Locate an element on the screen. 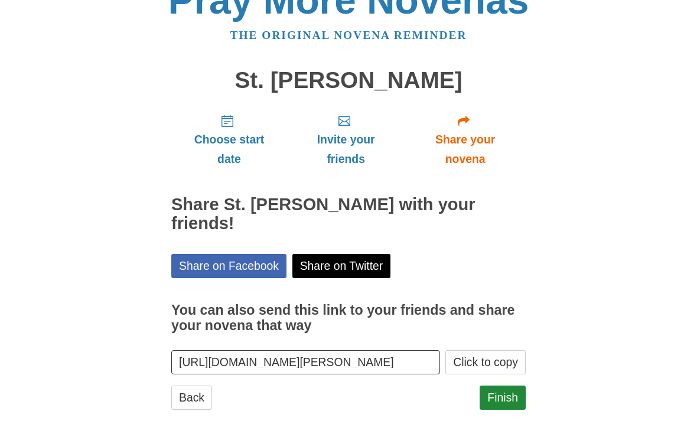 The image size is (697, 421). a: Share on Facebook is located at coordinates (228, 266).